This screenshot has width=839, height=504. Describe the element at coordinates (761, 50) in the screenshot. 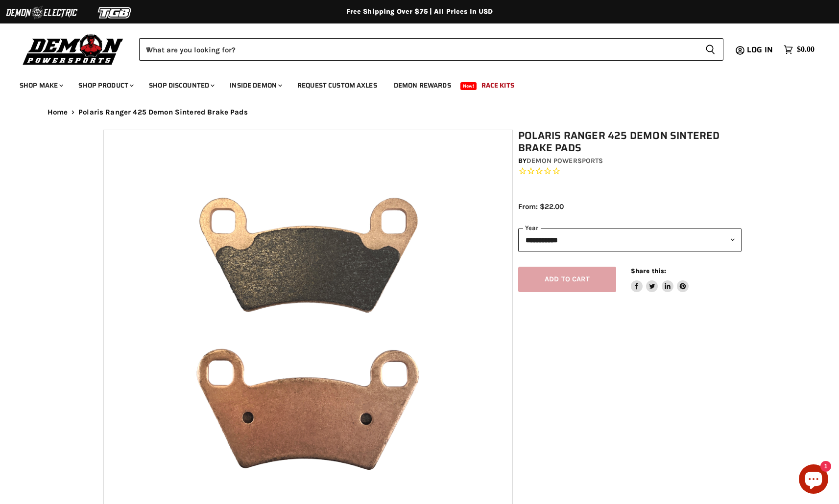

I see `a: Log in` at that location.